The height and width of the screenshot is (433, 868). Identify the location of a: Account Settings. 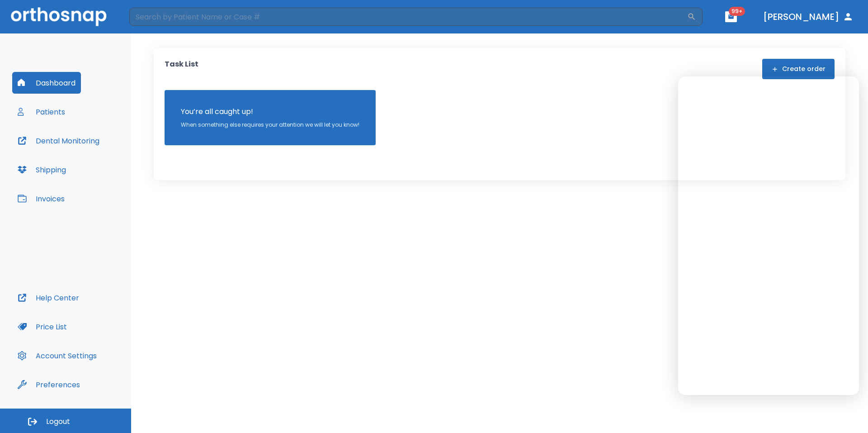
(57, 355).